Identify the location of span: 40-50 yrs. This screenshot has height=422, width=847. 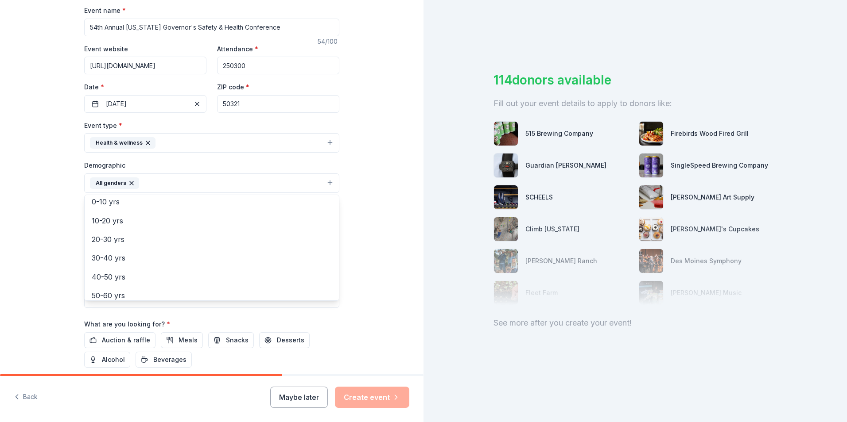
(212, 277).